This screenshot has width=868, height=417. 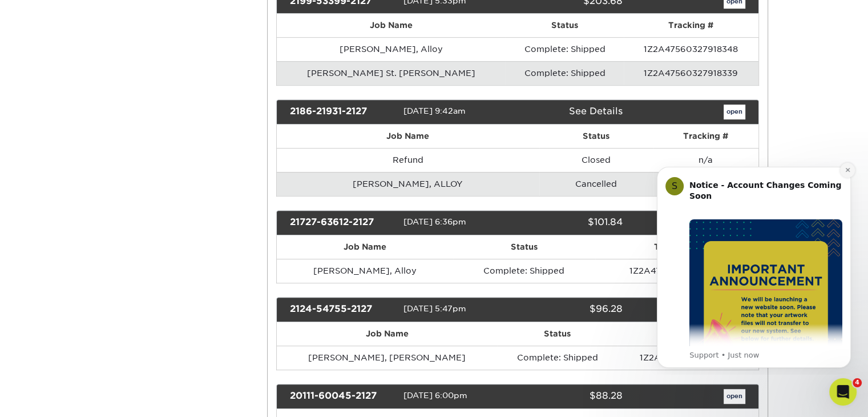 I want to click on span: 4, so click(x=857, y=383).